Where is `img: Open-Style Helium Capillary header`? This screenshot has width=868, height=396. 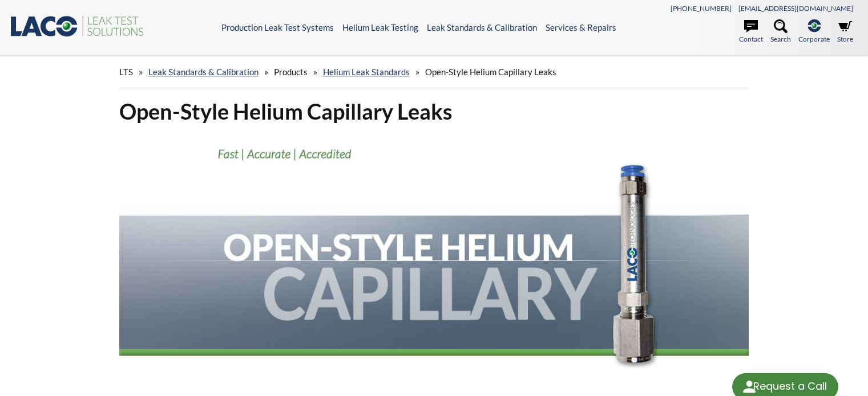
img: Open-Style Helium Capillary header is located at coordinates (434, 260).